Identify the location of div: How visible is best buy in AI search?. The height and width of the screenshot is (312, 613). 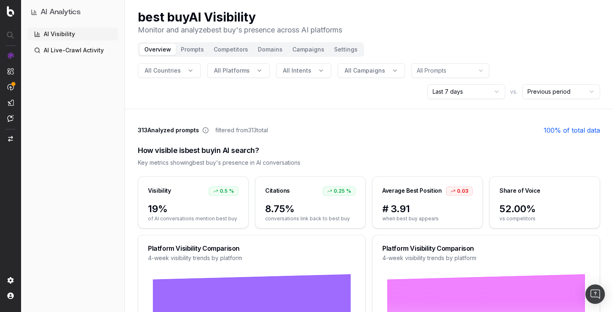
(369, 150).